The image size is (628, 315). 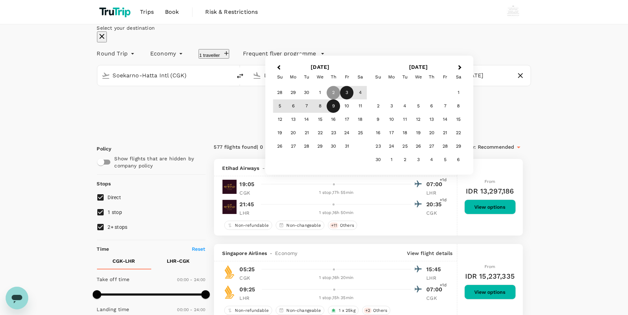 What do you see at coordinates (378, 106) in the screenshot?
I see `div: Choose Sunday, November 2nd, 2025` at bounding box center [378, 106].